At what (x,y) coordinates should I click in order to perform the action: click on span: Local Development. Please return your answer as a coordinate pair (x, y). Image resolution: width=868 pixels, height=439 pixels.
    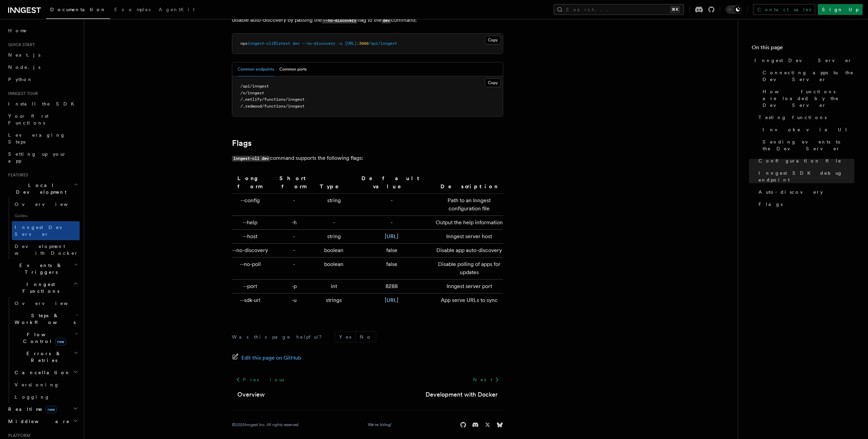
    Looking at the image, I should click on (40, 189).